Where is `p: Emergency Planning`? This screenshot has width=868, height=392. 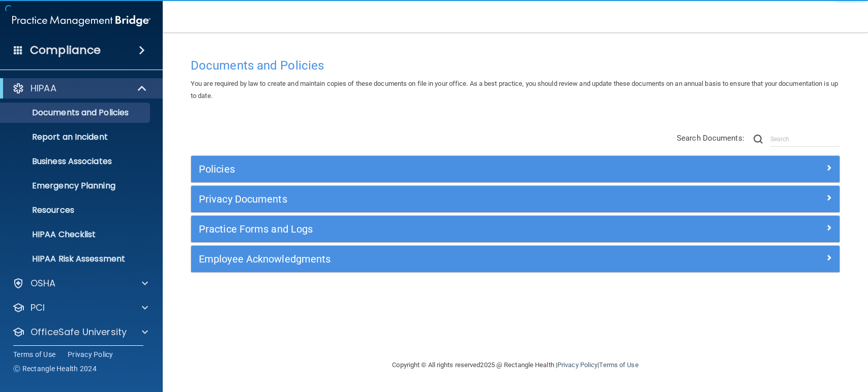
p: Emergency Planning is located at coordinates (76, 186).